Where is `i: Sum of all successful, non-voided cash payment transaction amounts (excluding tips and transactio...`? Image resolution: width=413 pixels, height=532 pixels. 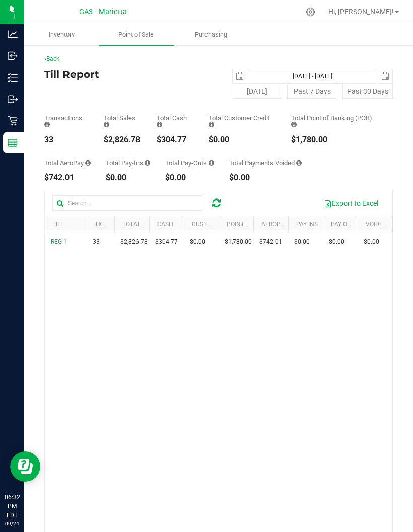
i: Sum of all successful, non-voided cash payment transaction amounts (excluding tips and transactio... is located at coordinates (159, 124).